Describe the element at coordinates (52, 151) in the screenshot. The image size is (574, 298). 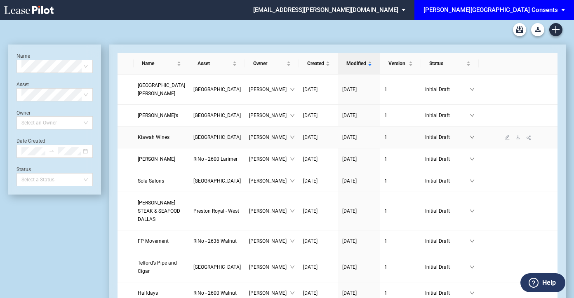
I see `span: swap-right` at that location.